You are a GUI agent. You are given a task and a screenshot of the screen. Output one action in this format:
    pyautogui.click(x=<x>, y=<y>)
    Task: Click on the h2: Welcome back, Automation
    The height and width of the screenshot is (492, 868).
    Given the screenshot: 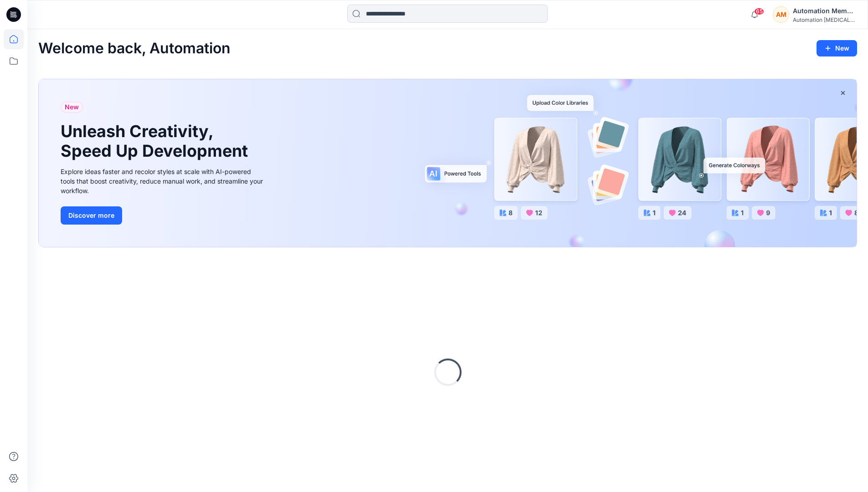 What is the action you would take?
    pyautogui.click(x=134, y=48)
    